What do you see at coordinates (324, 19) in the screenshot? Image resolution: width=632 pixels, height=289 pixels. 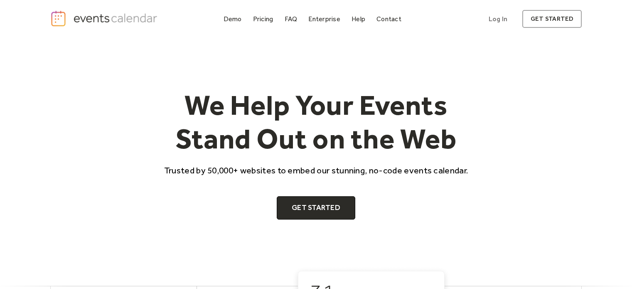 I see `a: Enterprise` at bounding box center [324, 19].